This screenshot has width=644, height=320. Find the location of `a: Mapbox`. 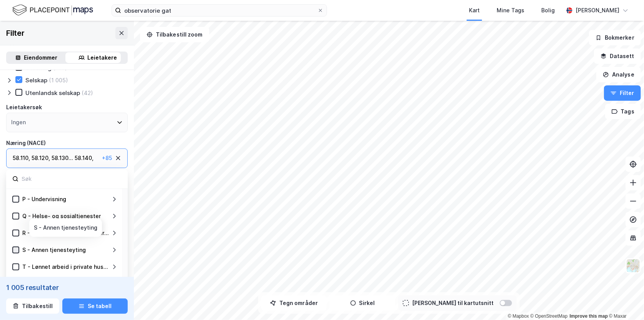

a: Mapbox is located at coordinates (519, 317).